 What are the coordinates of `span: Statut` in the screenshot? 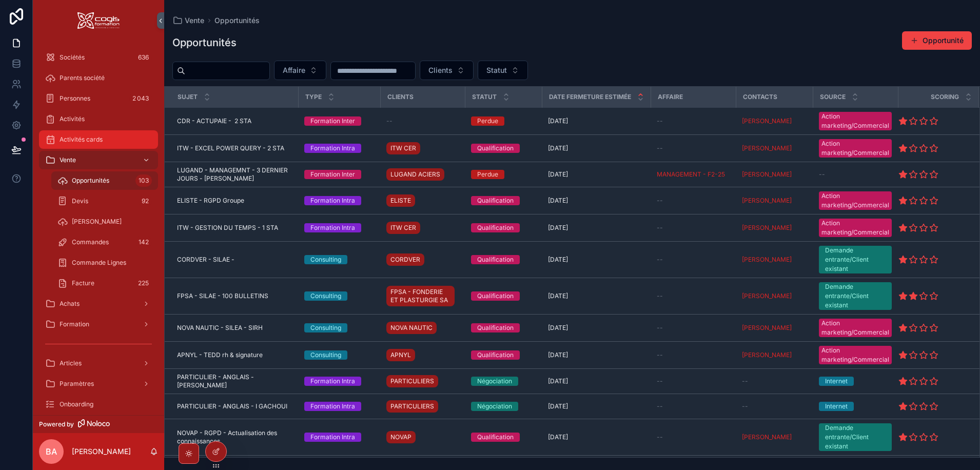 It's located at (497, 71).